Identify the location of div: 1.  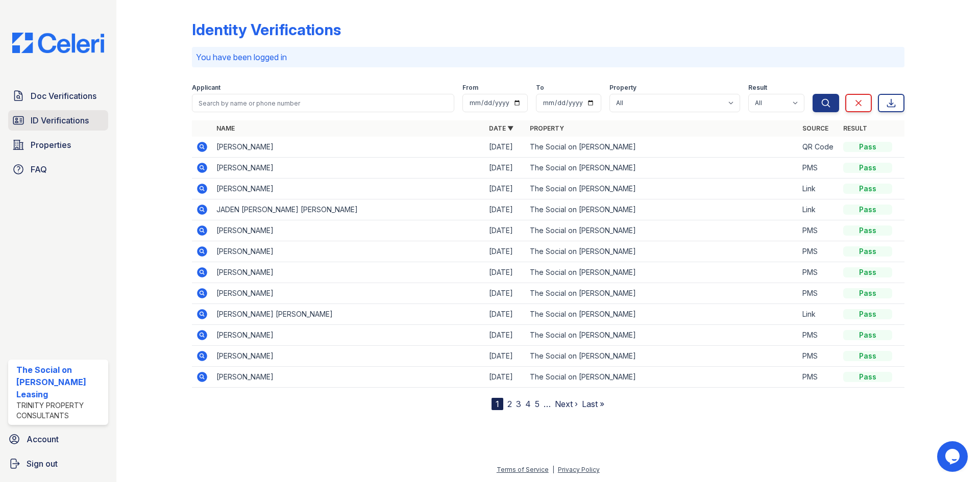
(497, 404).